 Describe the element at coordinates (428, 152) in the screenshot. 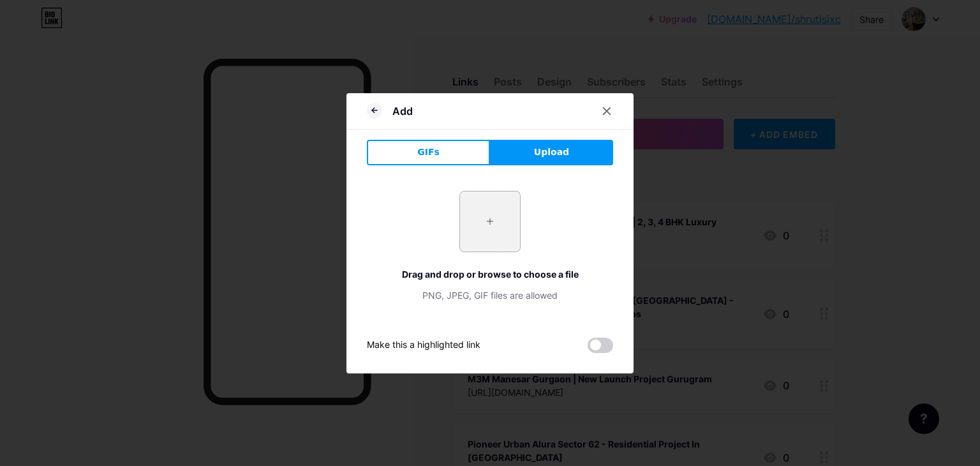

I see `button: GIFs` at that location.